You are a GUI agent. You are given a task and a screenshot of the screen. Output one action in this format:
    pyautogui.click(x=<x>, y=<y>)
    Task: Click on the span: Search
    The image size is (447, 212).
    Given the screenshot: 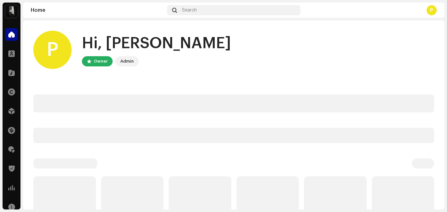 What is the action you would take?
    pyautogui.click(x=189, y=10)
    